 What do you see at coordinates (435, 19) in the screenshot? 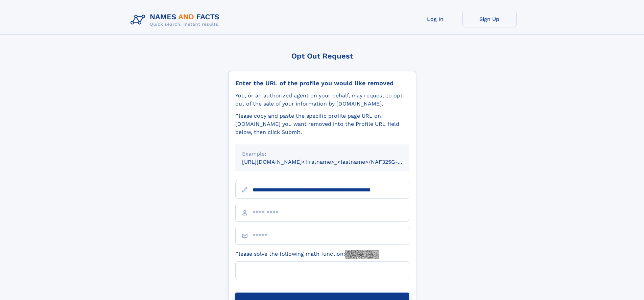
I see `a: Log In` at bounding box center [435, 19].